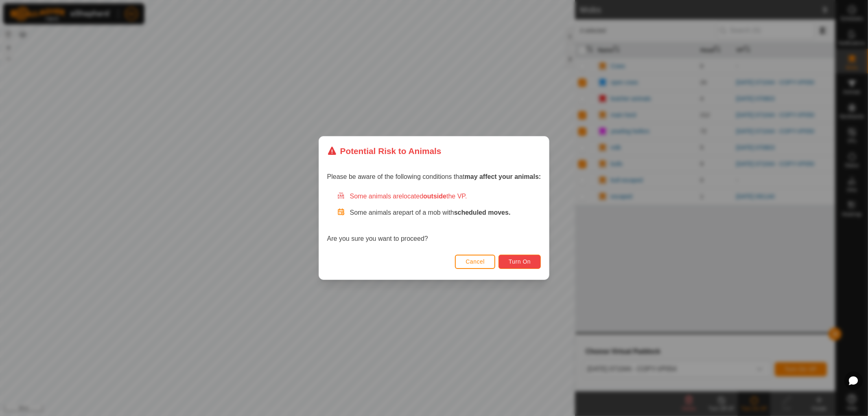  I want to click on strong: scheduled moves., so click(482, 212).